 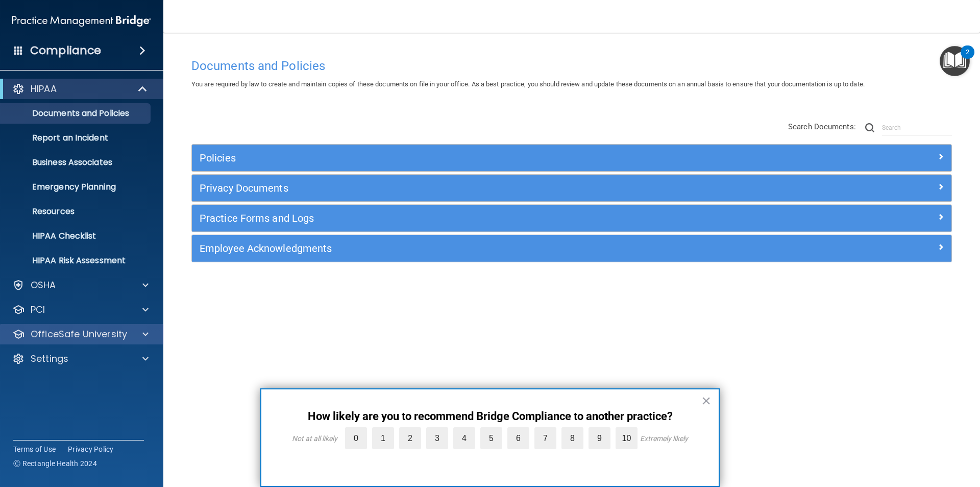 I want to click on span: You are required by law to create and maintain copies of these documents on file in your office. ..., so click(x=528, y=84).